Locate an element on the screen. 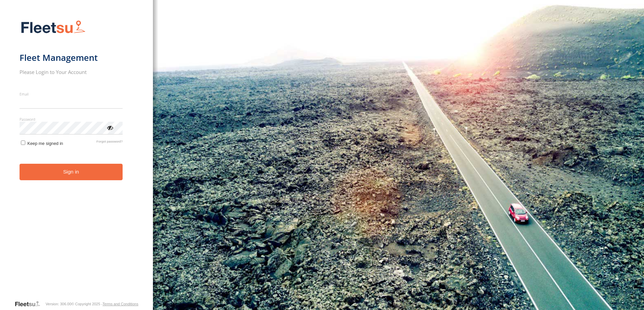 The height and width of the screenshot is (310, 644). img: Fleetsu is located at coordinates (53, 28).